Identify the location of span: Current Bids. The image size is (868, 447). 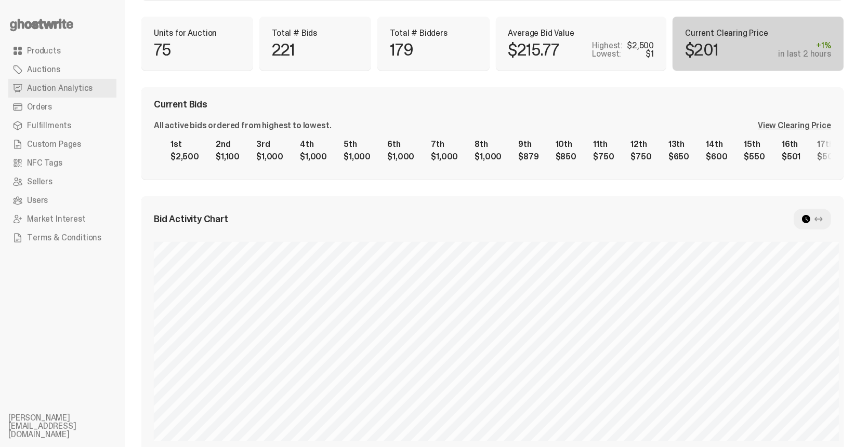
(180, 104).